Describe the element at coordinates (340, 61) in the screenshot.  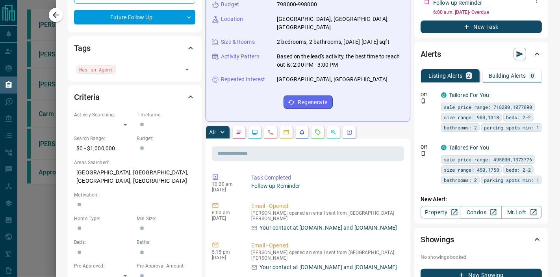
I see `p: Based on the lead's activity, the best time to reach out is: 2:00 PM - 3:00 PM` at that location.